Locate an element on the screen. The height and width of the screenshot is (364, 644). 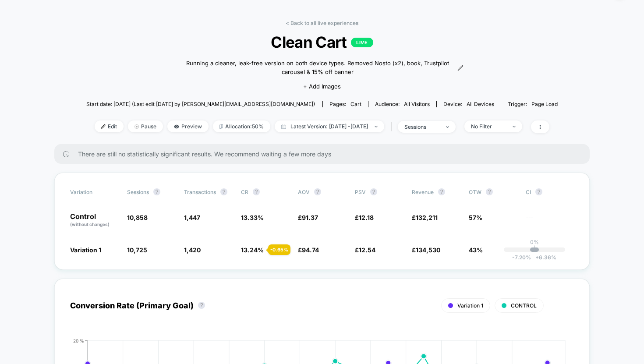
span: cart is located at coordinates (356, 104).